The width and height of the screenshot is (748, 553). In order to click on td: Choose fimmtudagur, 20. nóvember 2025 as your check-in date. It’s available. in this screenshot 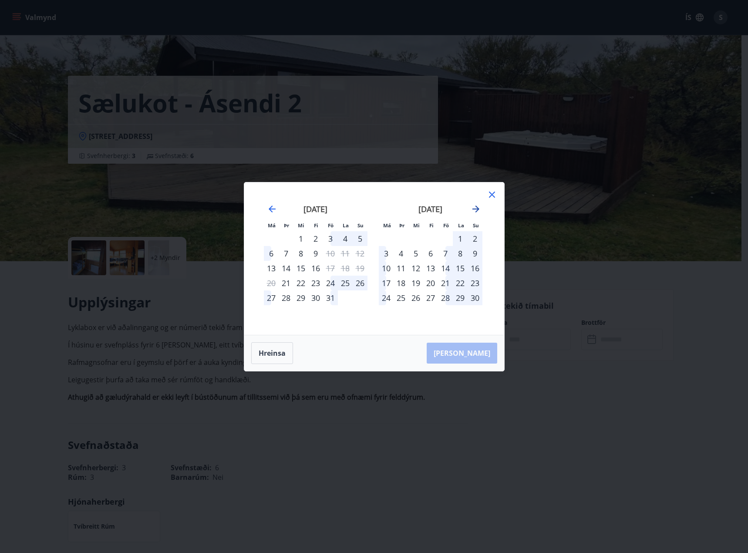, I will do `click(431, 283)`.